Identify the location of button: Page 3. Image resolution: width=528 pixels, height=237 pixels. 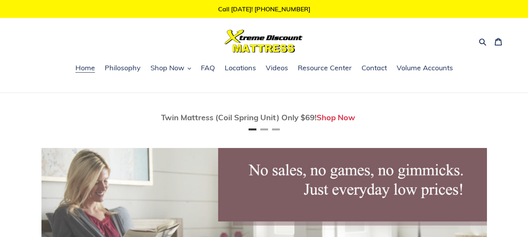
(276, 129).